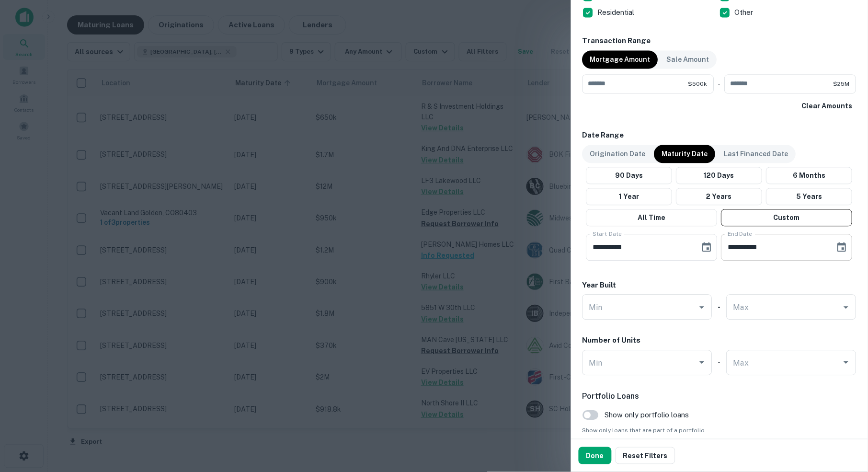  I want to click on span: Show only loans that are part of a portfolio., so click(719, 430).